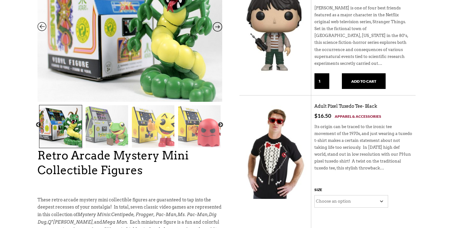 This screenshot has width=450, height=228. What do you see at coordinates (94, 214) in the screenshot?
I see `em: Mystery Minis` at bounding box center [94, 214].